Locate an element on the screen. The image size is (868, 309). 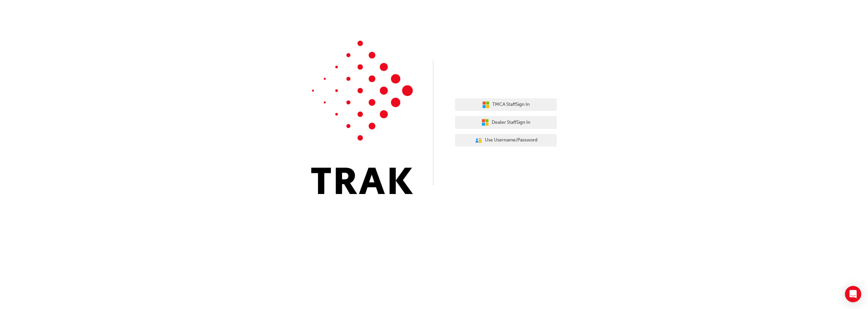
button: Dealer StaffSign In is located at coordinates (506, 123).